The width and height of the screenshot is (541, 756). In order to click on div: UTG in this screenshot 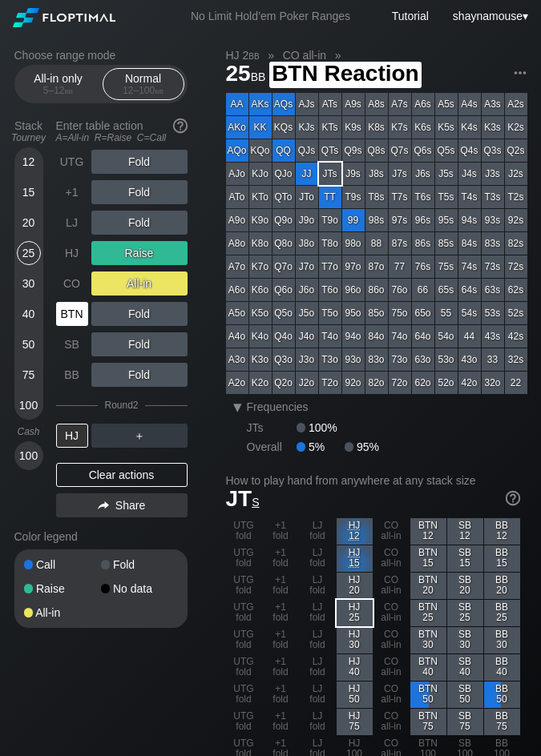, I will do `click(72, 162)`.